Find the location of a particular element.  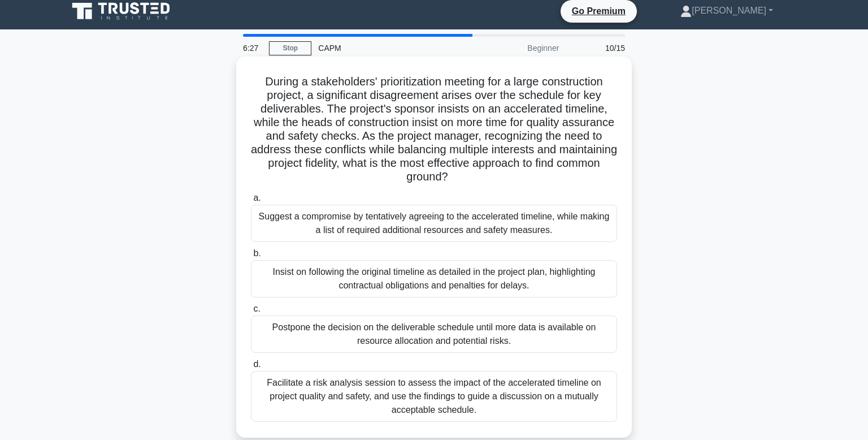

div: Postpone the decision on the deliverable schedule until more data is available on resource alloca... is located at coordinates (434, 334).